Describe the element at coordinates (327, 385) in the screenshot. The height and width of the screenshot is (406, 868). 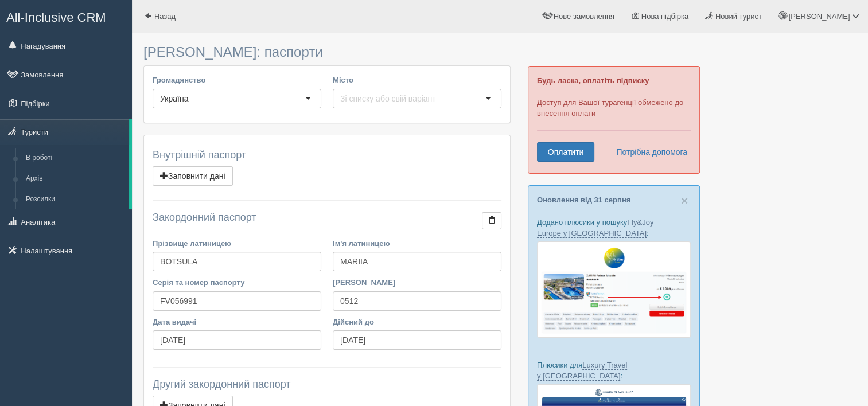
I see `h4: Другий закордонний паспорт` at that location.